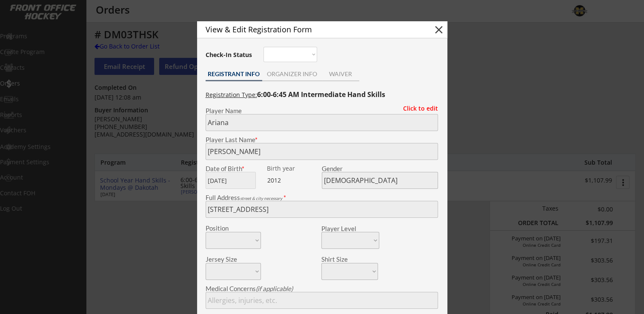  Describe the element at coordinates (227, 259) in the screenshot. I see `div: Jersey Size` at that location.